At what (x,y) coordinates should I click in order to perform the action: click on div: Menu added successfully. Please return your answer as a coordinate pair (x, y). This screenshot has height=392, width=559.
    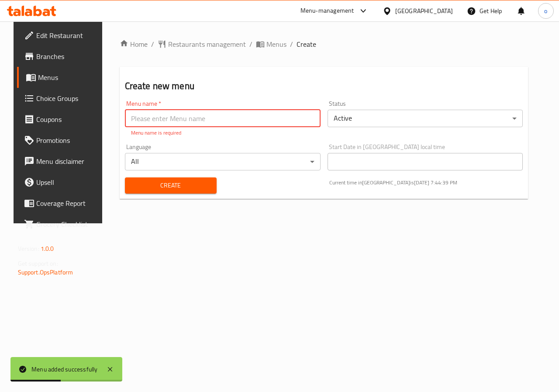
    Looking at the image, I should click on (64, 369).